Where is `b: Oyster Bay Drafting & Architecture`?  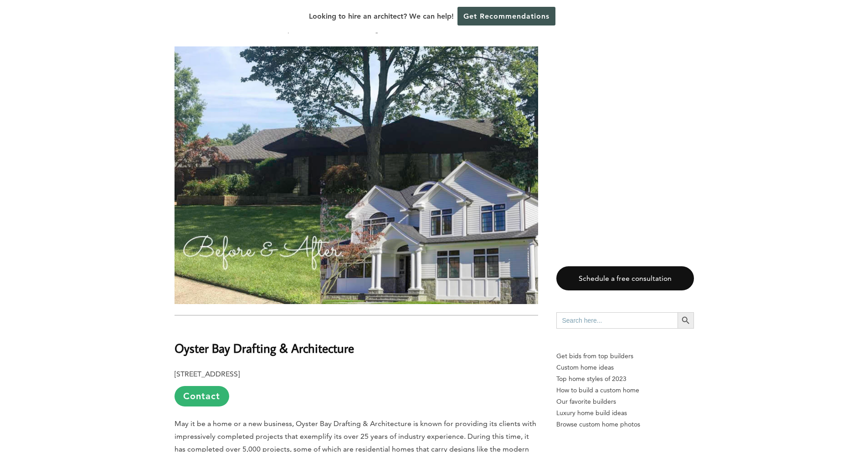
b: Oyster Bay Drafting & Architecture is located at coordinates (265, 348).